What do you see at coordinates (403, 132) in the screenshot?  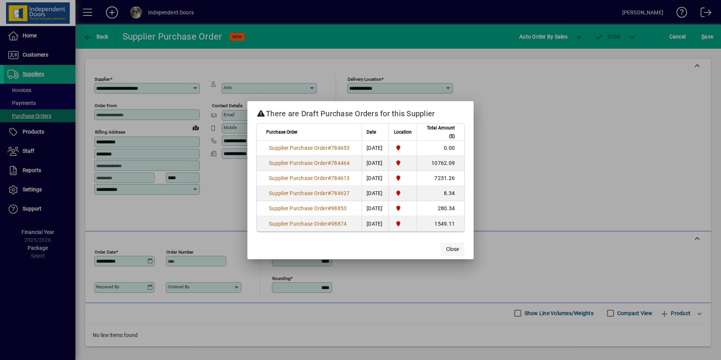 I see `span: Location` at bounding box center [403, 132].